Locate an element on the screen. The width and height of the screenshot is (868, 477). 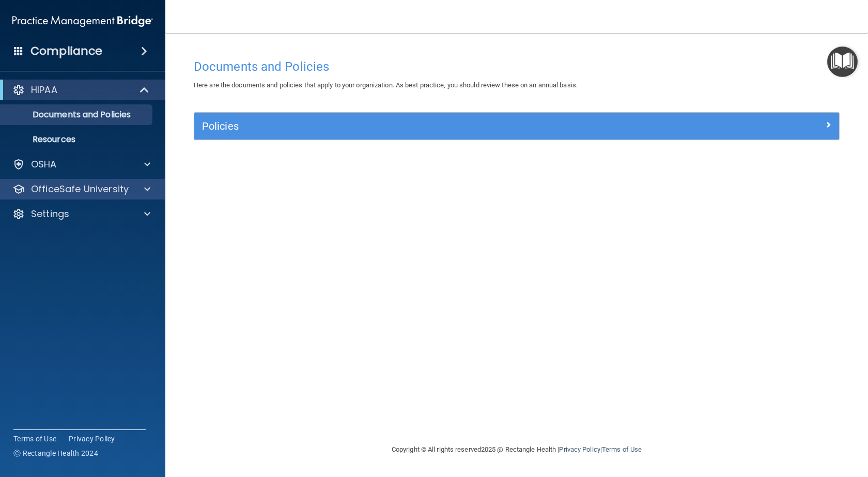
p: Resources is located at coordinates (77, 139).